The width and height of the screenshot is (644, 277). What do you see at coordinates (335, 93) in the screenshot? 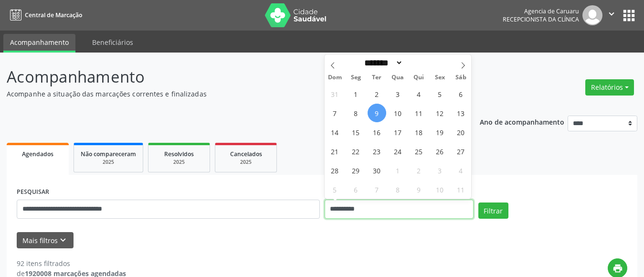
I see `span: Agosto 31, 2025` at bounding box center [335, 93].